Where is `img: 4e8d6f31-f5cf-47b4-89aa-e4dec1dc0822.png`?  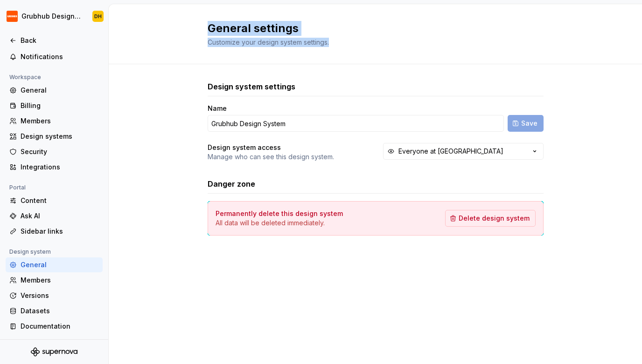 img: 4e8d6f31-f5cf-47b4-89aa-e4dec1dc0822.png is located at coordinates (12, 17).